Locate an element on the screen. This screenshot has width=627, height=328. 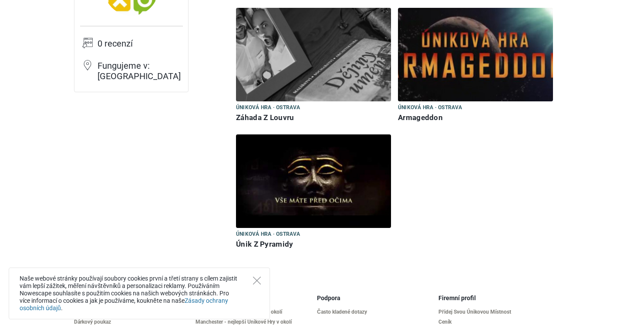
a: Ceník is located at coordinates (496, 322).